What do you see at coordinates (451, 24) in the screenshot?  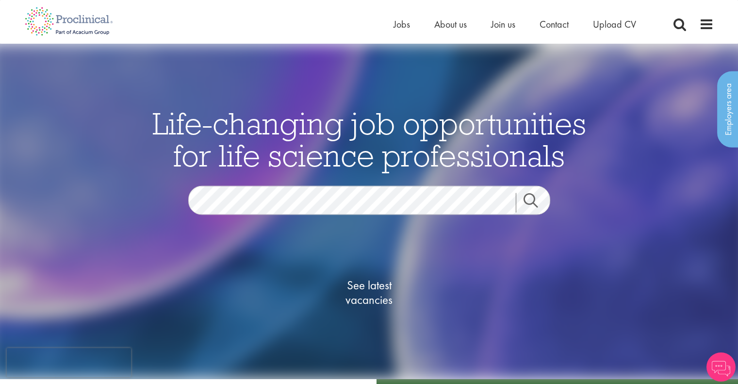 I see `span: About us` at bounding box center [451, 24].